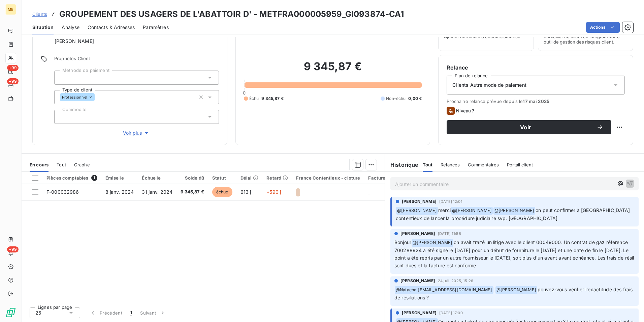  Describe the element at coordinates (40, 14) in the screenshot. I see `a: Clients` at that location.